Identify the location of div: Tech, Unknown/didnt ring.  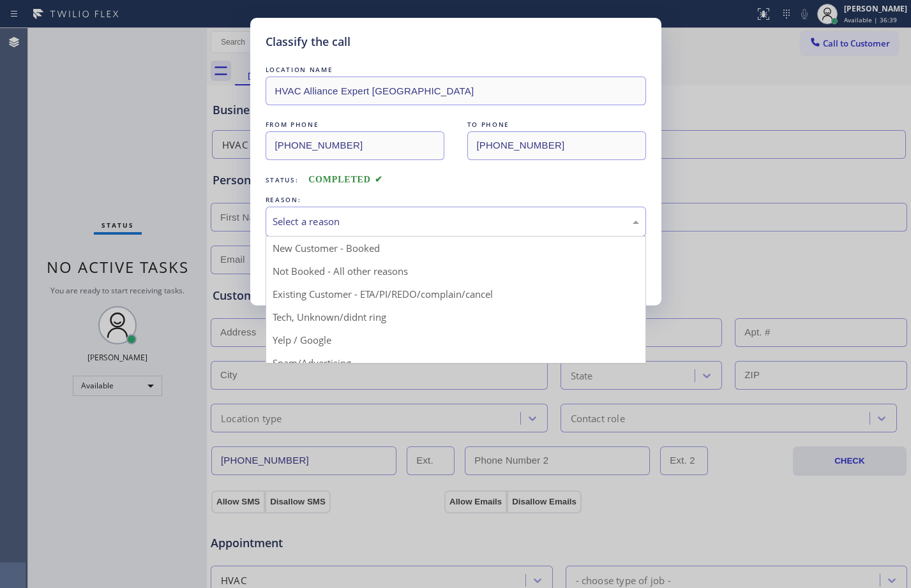
(456, 317).